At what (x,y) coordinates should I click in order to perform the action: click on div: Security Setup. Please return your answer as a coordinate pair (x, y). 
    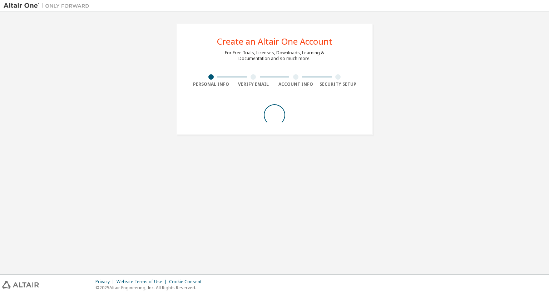
    Looking at the image, I should click on (338, 84).